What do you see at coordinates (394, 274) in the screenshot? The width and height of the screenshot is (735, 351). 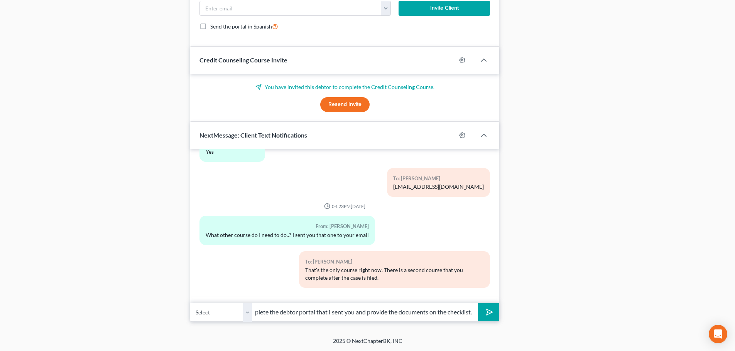 I see `div: That's the only course right now. There is a second course that you complete after the case is fi...` at bounding box center [394, 274].